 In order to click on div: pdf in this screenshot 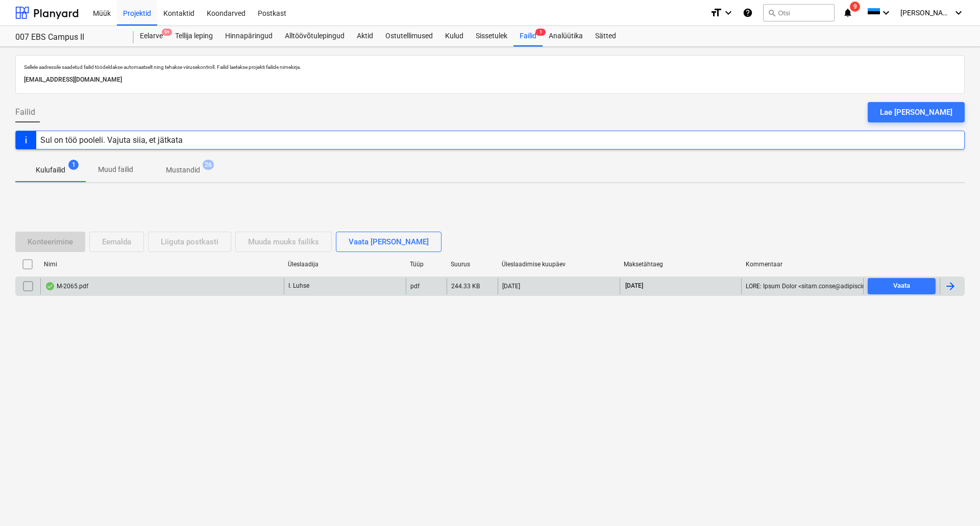, I will do `click(415, 287)`.